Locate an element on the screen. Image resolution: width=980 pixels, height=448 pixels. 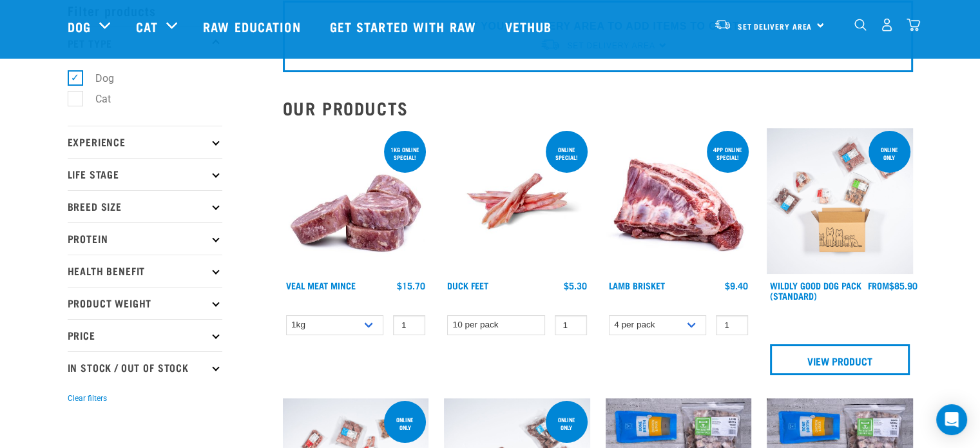
p: Life Stage is located at coordinates (145, 174).